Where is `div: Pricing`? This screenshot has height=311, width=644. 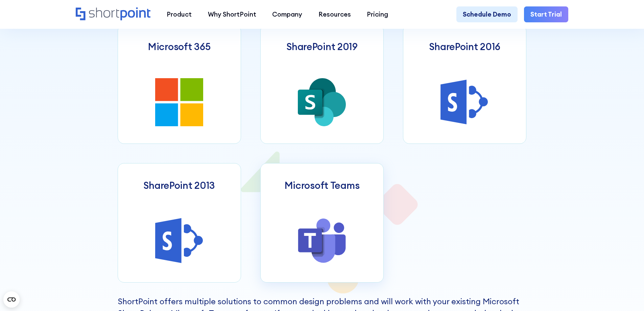 div: Pricing is located at coordinates (377, 14).